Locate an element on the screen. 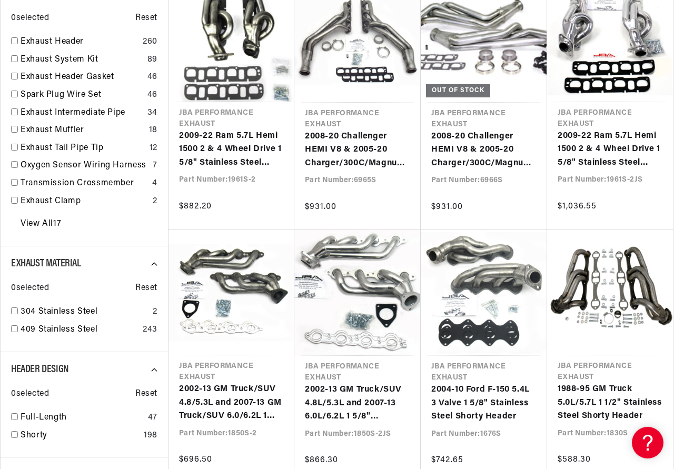 The image size is (674, 469). div: 243 is located at coordinates (150, 330).